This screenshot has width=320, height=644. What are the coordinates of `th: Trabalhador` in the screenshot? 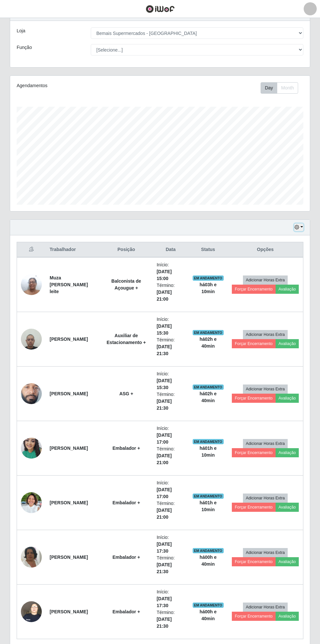 It's located at (73, 250).